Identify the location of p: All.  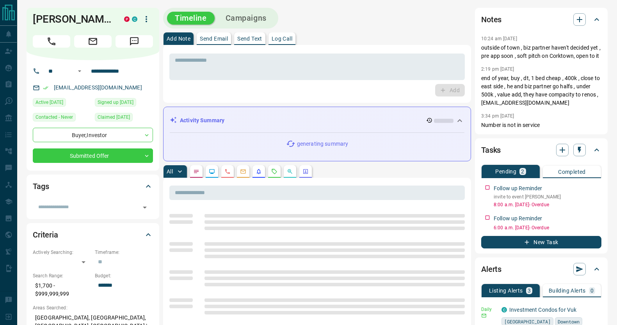
(170, 171).